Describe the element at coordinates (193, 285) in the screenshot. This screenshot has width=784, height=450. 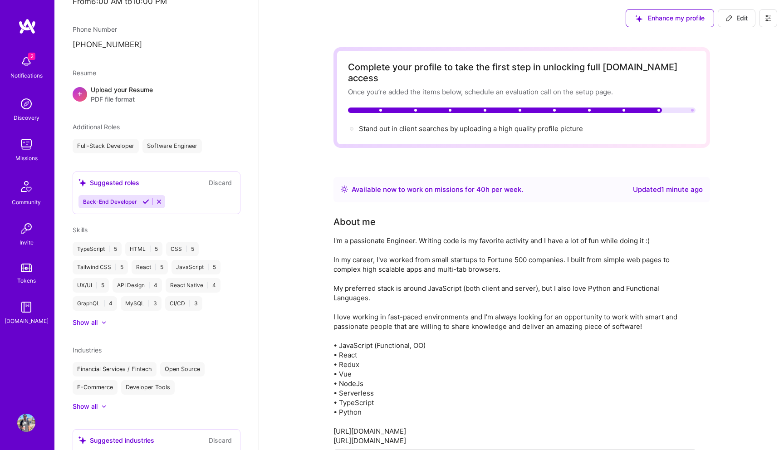
I see `div: React Native 4` at that location.